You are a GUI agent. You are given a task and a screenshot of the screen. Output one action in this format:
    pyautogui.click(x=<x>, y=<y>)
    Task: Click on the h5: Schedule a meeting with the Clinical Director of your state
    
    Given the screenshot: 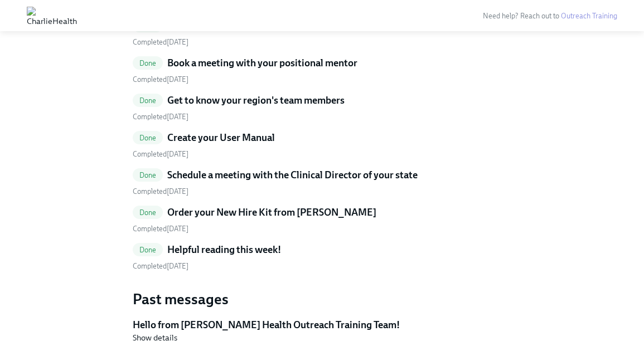 What is the action you would take?
    pyautogui.click(x=292, y=175)
    